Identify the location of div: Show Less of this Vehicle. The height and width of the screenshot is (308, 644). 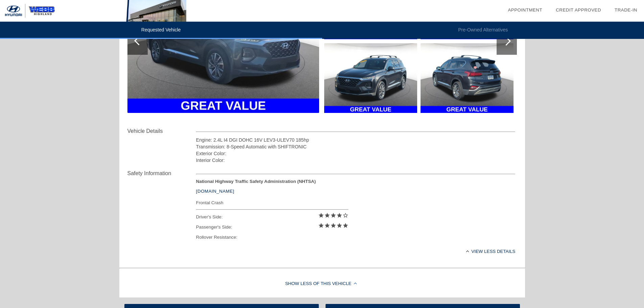
(323, 284).